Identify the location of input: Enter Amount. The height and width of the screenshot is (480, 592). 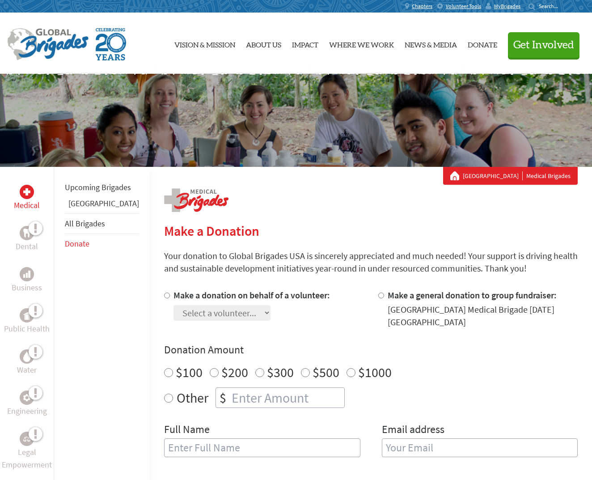
(287, 397).